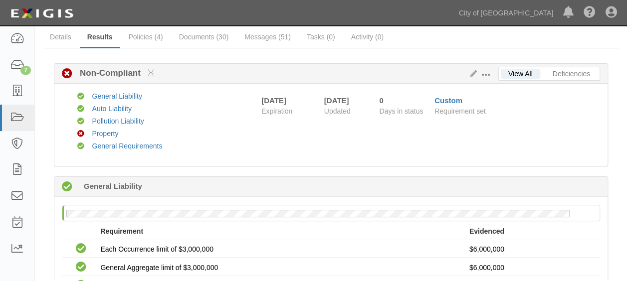 The image size is (627, 281). Describe the element at coordinates (460, 111) in the screenshot. I see `span: Requirement set` at that location.